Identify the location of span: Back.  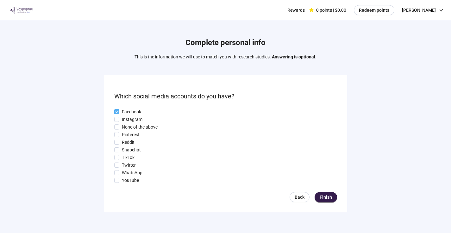
(300, 197).